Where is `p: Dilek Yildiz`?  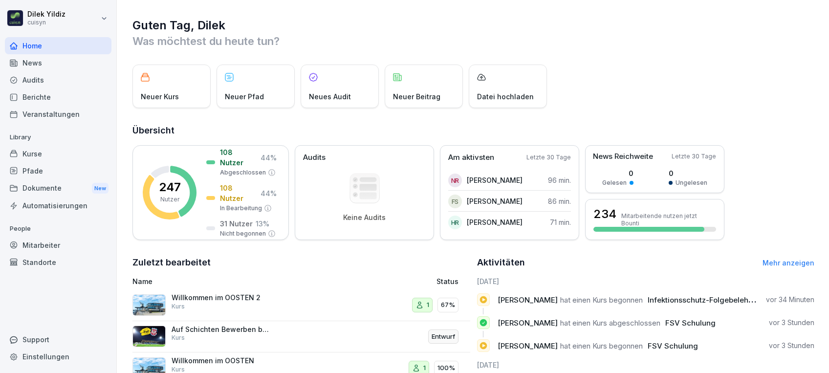
p: Dilek Yildiz is located at coordinates (46, 14).